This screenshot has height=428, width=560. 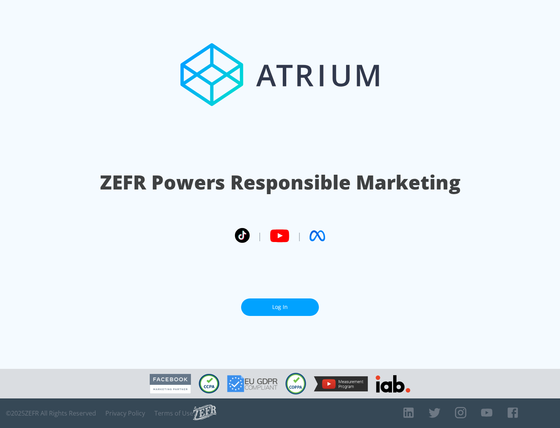 I want to click on span: © 2025 ZEFR All Rights Reserved, so click(x=51, y=413).